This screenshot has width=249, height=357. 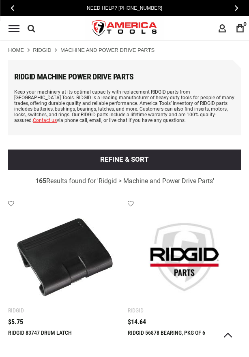 What do you see at coordinates (42, 50) in the screenshot?
I see `a: Ridgid` at bounding box center [42, 50].